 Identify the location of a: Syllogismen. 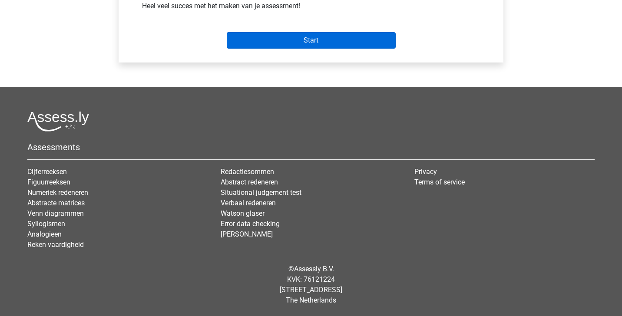
(46, 224).